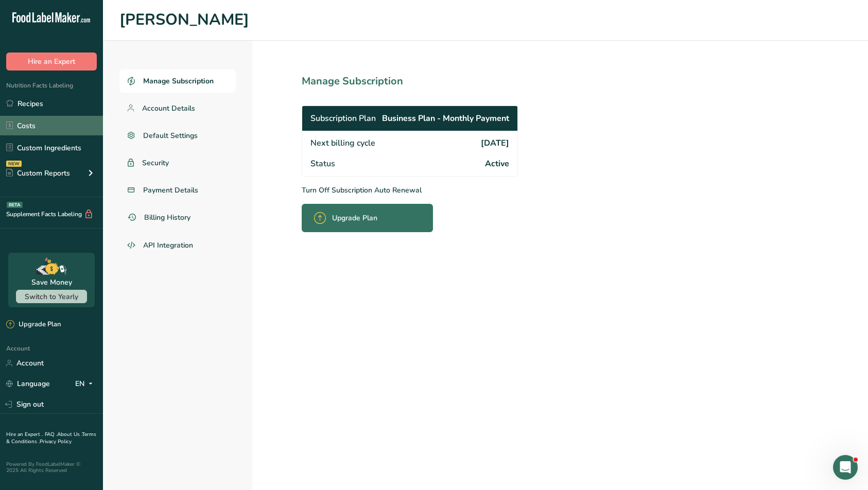 Image resolution: width=868 pixels, height=490 pixels. What do you see at coordinates (168, 218) in the screenshot?
I see `span: Billing History` at bounding box center [168, 218].